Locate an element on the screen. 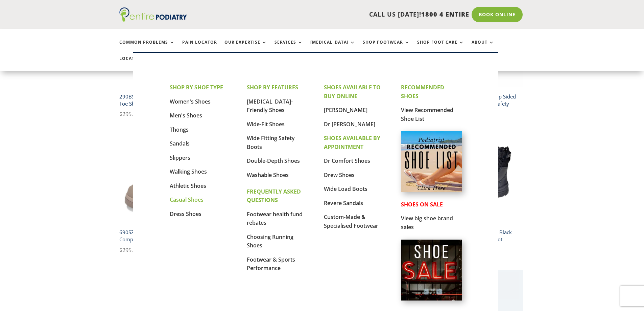 The width and height of the screenshot is (644, 311). a: Women's Shoes is located at coordinates (190, 101).